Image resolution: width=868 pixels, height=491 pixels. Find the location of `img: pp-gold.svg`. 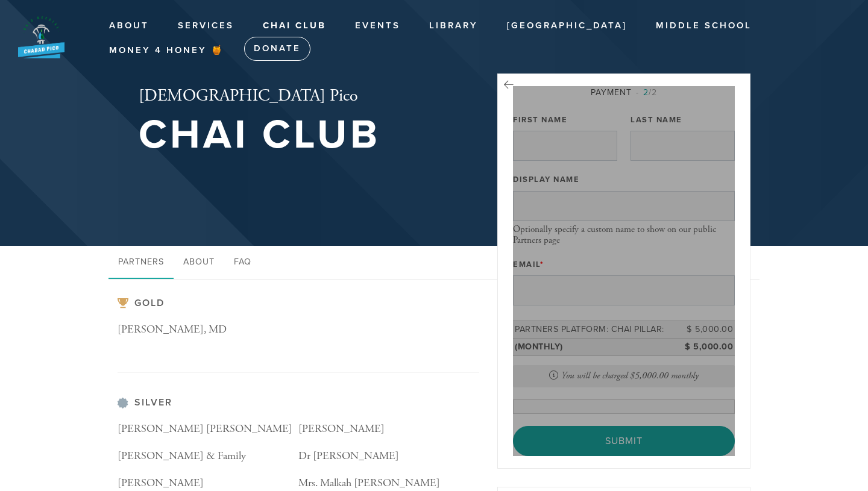

img: pp-gold.svg is located at coordinates (123, 303).